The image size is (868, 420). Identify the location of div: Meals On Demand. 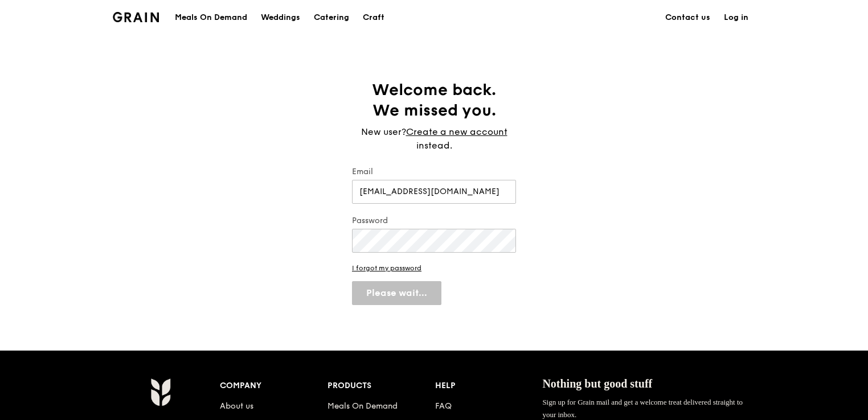
(211, 18).